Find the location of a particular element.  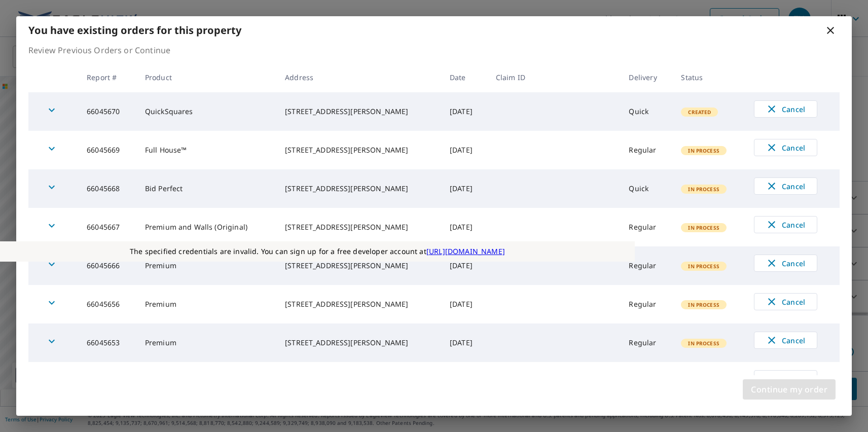

b: You have existing orders for this property is located at coordinates (135, 30).